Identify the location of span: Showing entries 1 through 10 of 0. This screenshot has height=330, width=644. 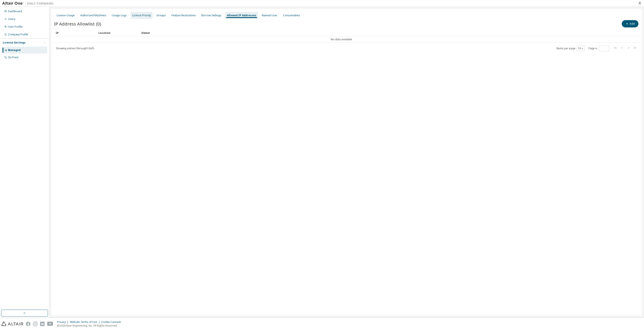
(75, 48).